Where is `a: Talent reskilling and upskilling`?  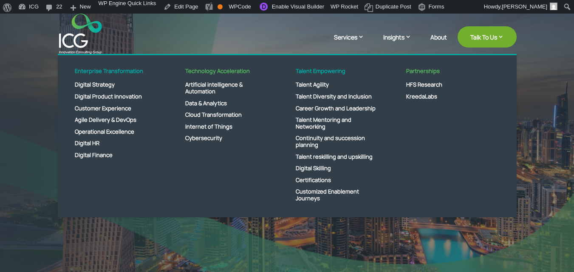 a: Talent reskilling and upskilling is located at coordinates (336, 157).